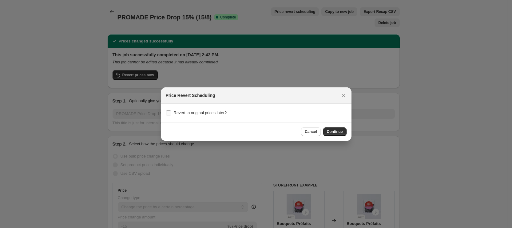 This screenshot has height=228, width=512. I want to click on span: Continue, so click(335, 132).